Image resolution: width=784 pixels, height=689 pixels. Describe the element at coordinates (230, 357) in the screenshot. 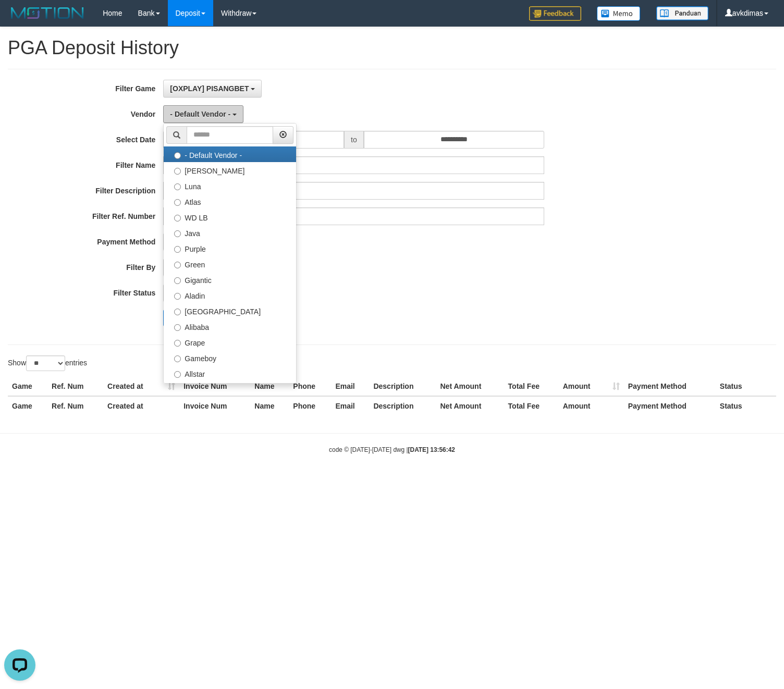

I see `label: Gameboy` at that location.